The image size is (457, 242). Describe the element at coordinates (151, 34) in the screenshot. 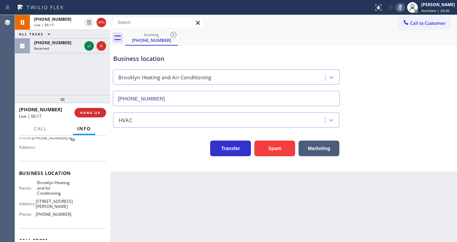

I see `div: booking` at that location.